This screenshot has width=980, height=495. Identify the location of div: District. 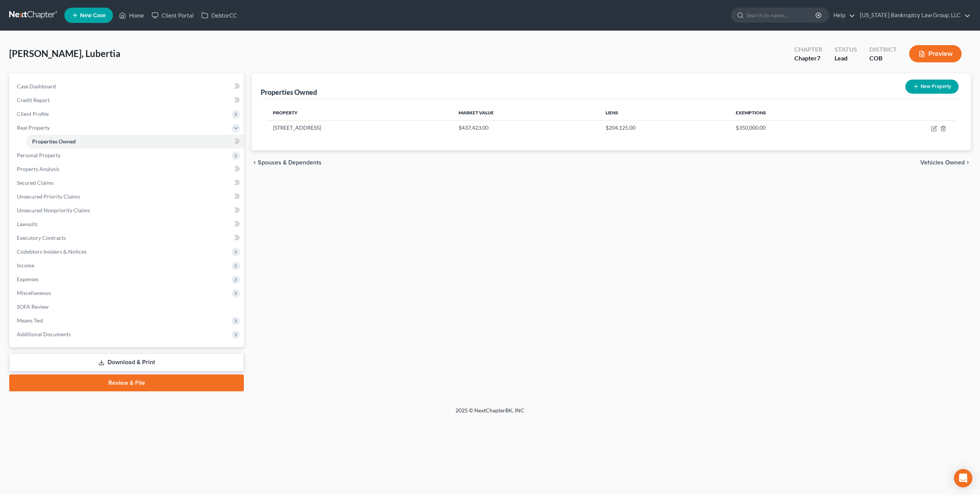
(883, 49).